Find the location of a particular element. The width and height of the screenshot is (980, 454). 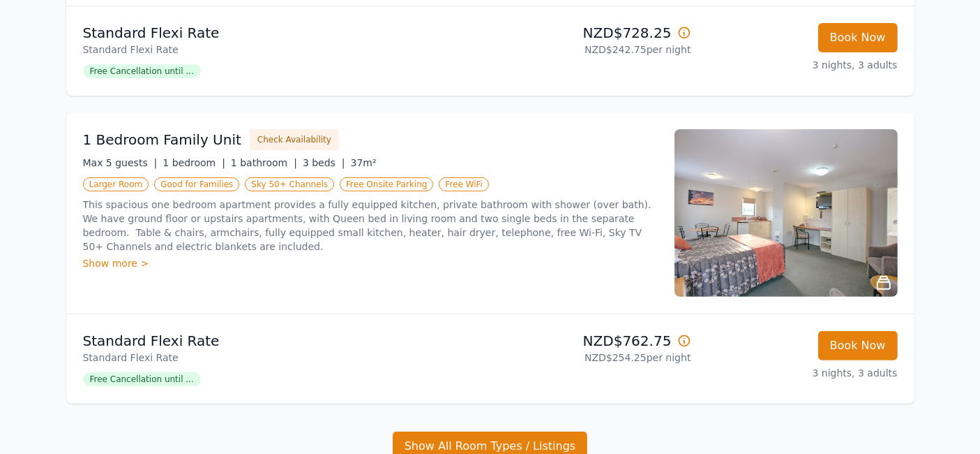

p: This spacious one bedroom apartment provides a fully equipped kitchen, private bathroom with show... is located at coordinates (371, 225).